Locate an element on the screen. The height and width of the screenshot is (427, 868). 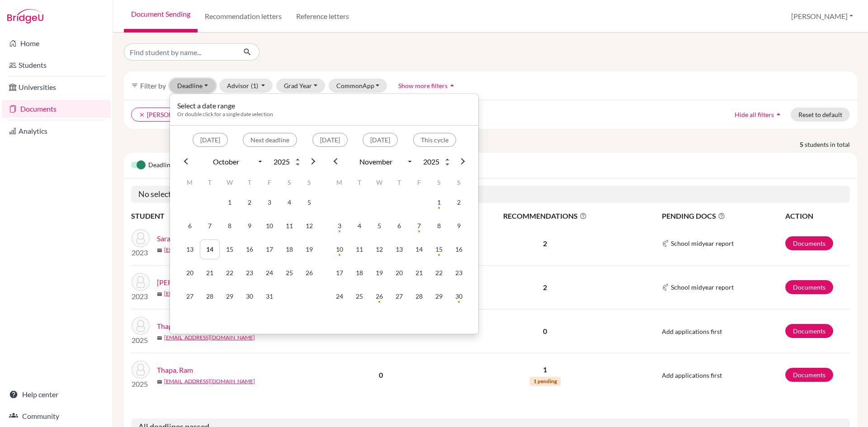
img: Shah, Bibek is located at coordinates (141, 281).